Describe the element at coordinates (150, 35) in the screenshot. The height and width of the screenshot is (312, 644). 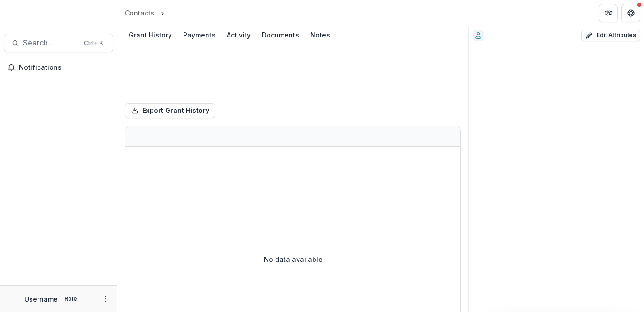
I see `div: Grant History` at that location.